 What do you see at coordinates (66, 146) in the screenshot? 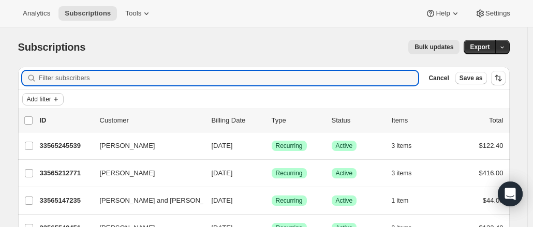
I see `p: 33565245539` at bounding box center [66, 146].